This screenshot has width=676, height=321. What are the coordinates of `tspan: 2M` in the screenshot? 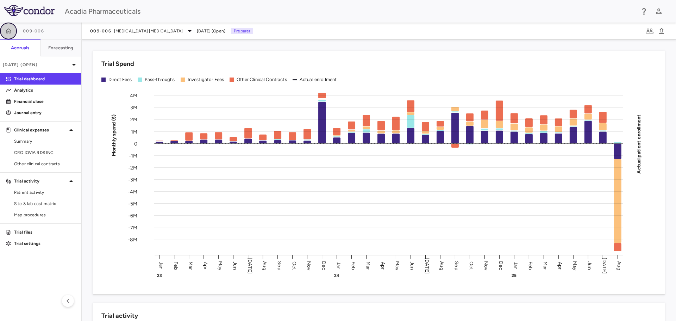 It's located at (134, 119).